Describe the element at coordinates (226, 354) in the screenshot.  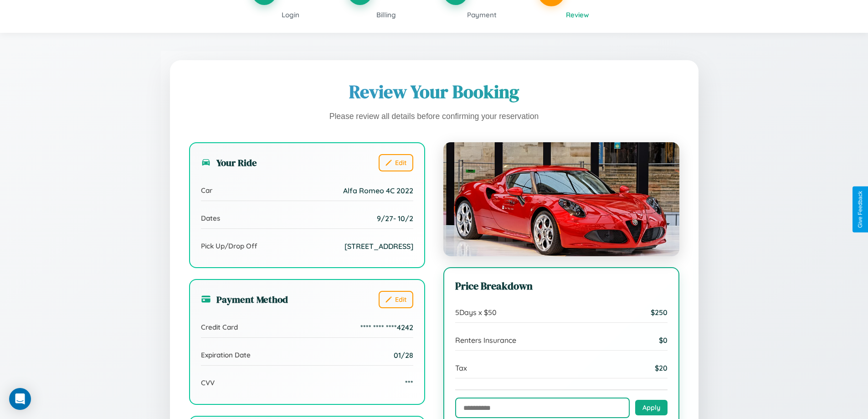
I see `span: Expiration Date` at that location.